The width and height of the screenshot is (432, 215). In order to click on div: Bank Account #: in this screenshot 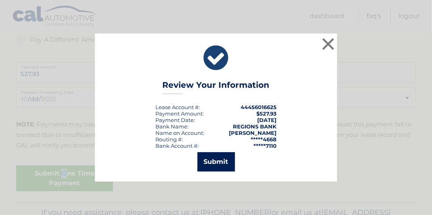, I will do `click(177, 146)`.